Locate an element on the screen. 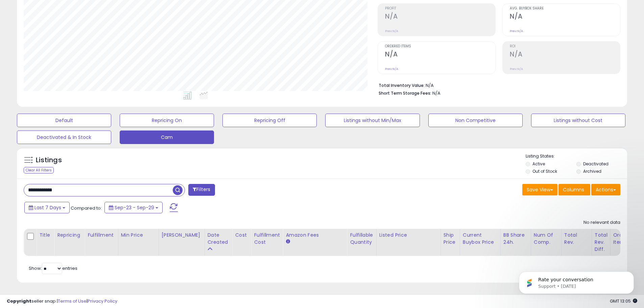 Image resolution: width=644 pixels, height=308 pixels. span: Rate your conversation is located at coordinates (57, 23).